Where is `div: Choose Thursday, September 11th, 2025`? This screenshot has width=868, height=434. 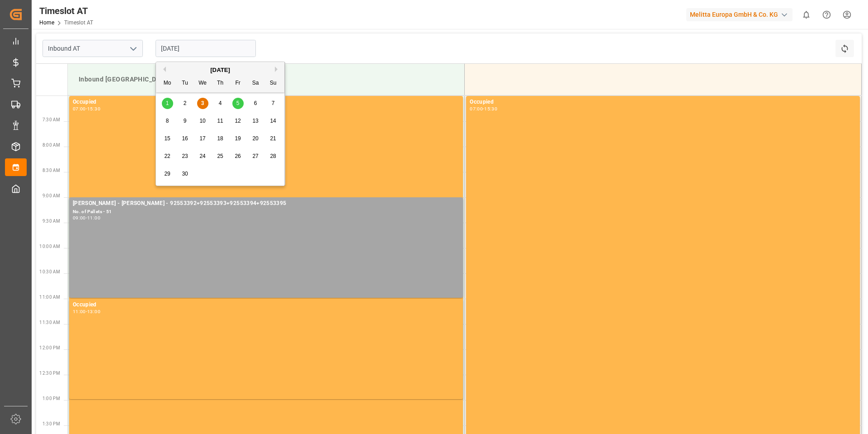
div: Choose Thursday, September 11th, 2025 is located at coordinates (220, 120).